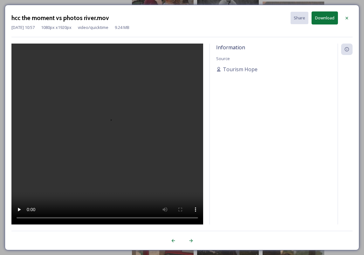 Image resolution: width=364 pixels, height=255 pixels. Describe the element at coordinates (240, 69) in the screenshot. I see `span: Tourism Hope` at that location.